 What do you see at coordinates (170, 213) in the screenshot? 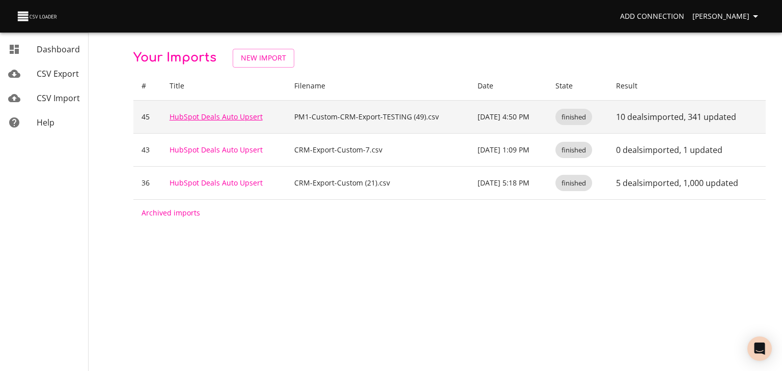
I see `a: Archived imports` at bounding box center [170, 213].